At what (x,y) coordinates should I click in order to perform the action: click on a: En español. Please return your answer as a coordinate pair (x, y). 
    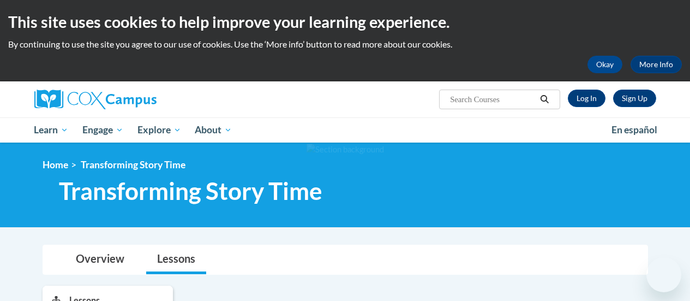
    Looking at the image, I should click on (635, 130).